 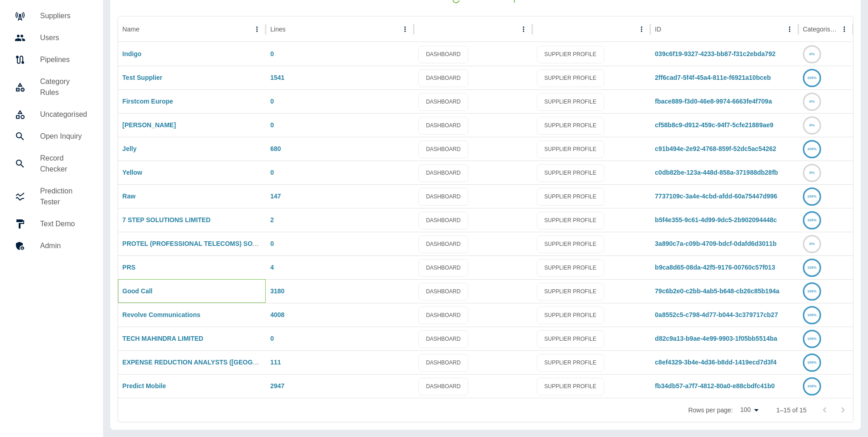 I want to click on h5: Category Rules, so click(x=64, y=87).